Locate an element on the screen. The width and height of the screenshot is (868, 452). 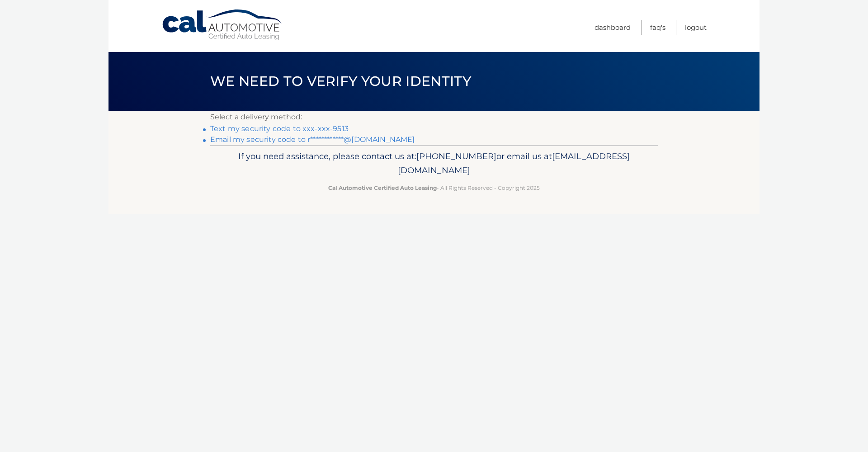
a: Cal Automotive is located at coordinates (222, 25).